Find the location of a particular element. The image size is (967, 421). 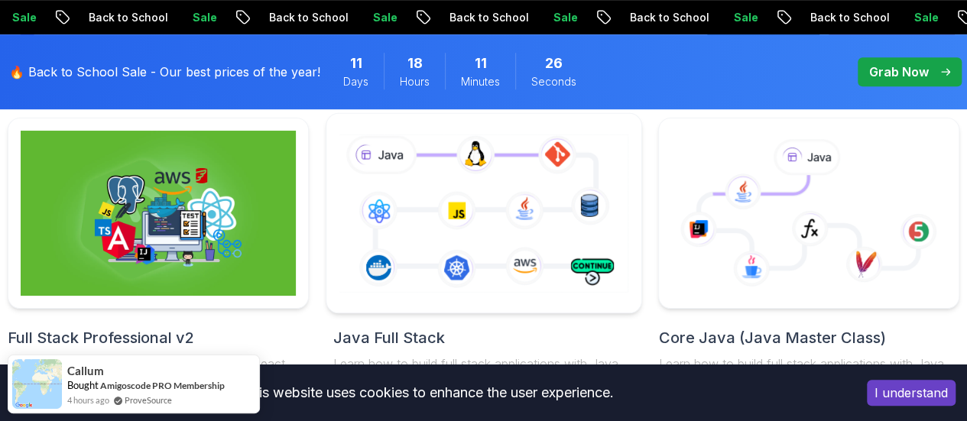

span: 18 Hours is located at coordinates (415, 63).